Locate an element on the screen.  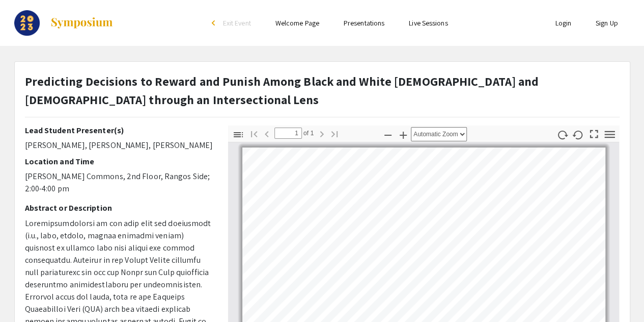
a: Presentations is located at coordinates (364, 23).